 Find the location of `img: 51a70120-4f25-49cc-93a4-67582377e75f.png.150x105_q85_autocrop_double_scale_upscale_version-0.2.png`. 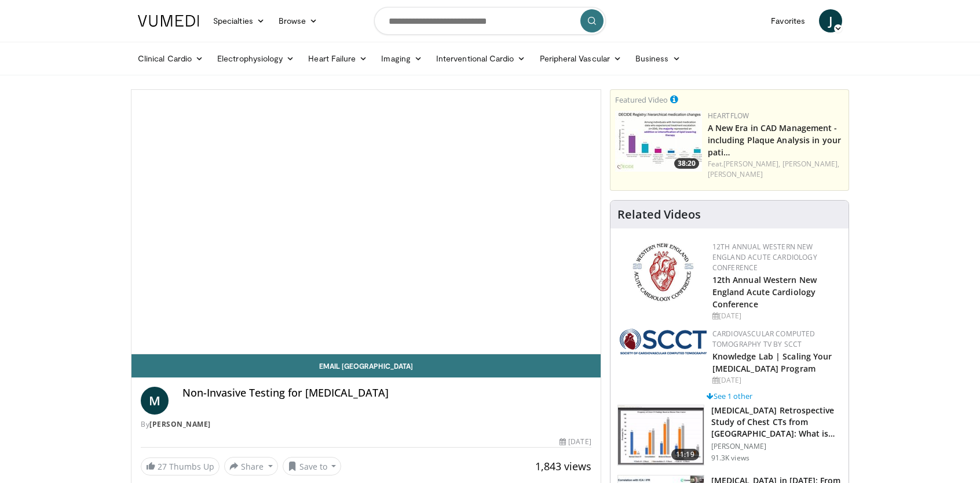

img: 51a70120-4f25-49cc-93a4-67582377e75f.png.150x105_q85_autocrop_double_scale_upscale_version-0.2.png is located at coordinates (663, 341).